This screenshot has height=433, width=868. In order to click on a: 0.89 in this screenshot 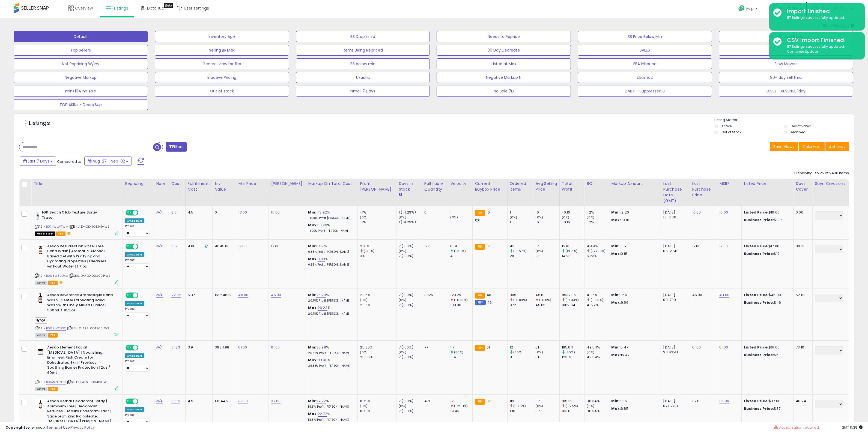, I will do `click(321, 259)`.